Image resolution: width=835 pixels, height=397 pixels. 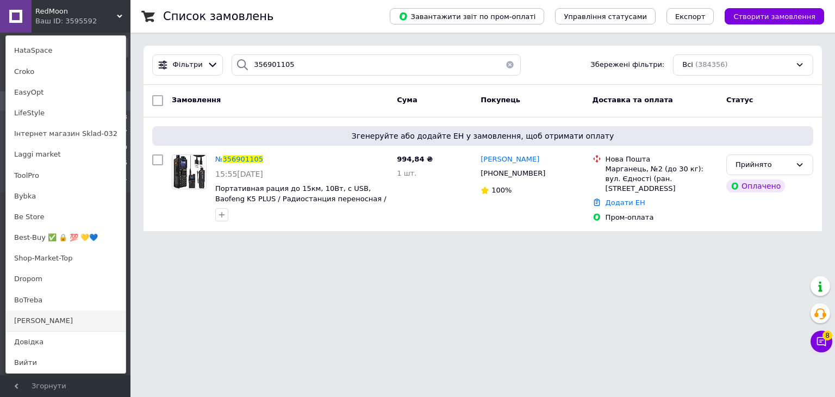 What do you see at coordinates (501, 190) in the screenshot?
I see `span: 100%` at bounding box center [501, 190].